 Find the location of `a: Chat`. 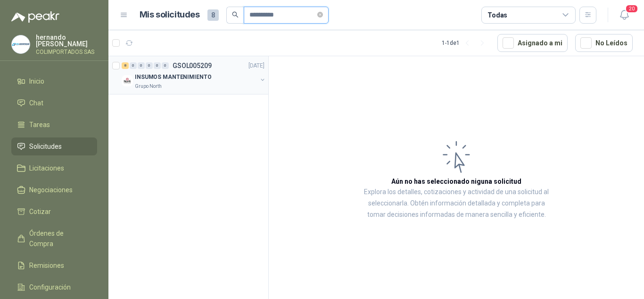

a: Chat is located at coordinates (54, 103).